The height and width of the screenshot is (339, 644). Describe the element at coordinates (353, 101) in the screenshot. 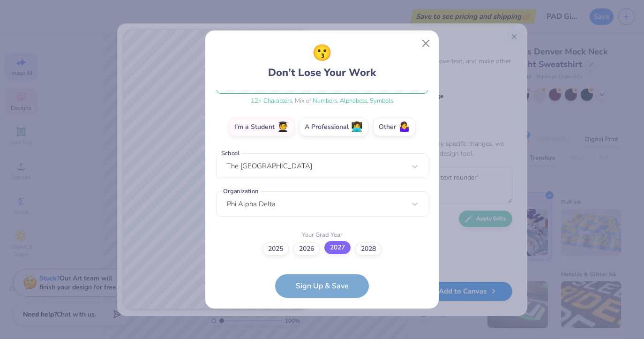

I see `span: Alphabets` at that location.